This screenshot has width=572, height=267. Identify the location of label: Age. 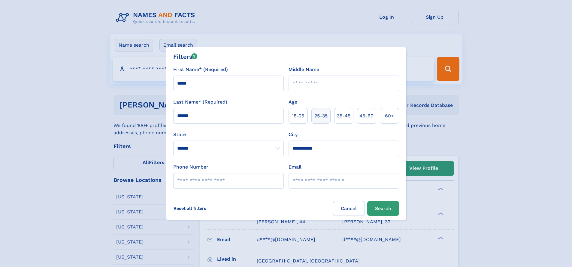
(293, 102).